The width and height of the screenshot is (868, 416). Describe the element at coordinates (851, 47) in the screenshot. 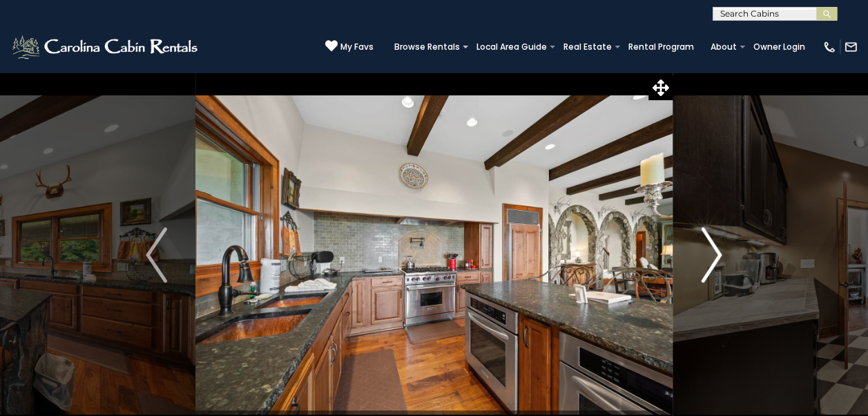

I see `img: mail-regular-white.png` at that location.